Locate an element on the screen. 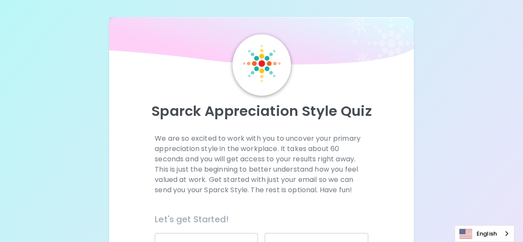 This screenshot has height=242, width=523. h6: Let's get Started! is located at coordinates (261, 220).